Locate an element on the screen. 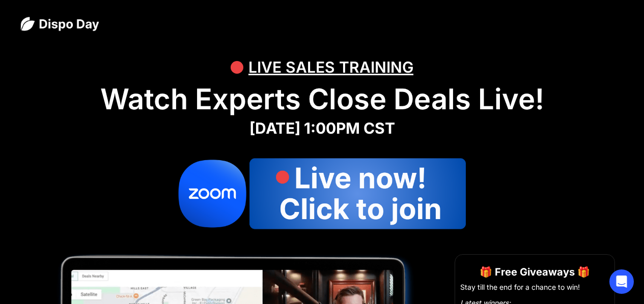 This screenshot has width=644, height=304. strong: 🎁 Free Giveaways 🎁 is located at coordinates (534, 272).